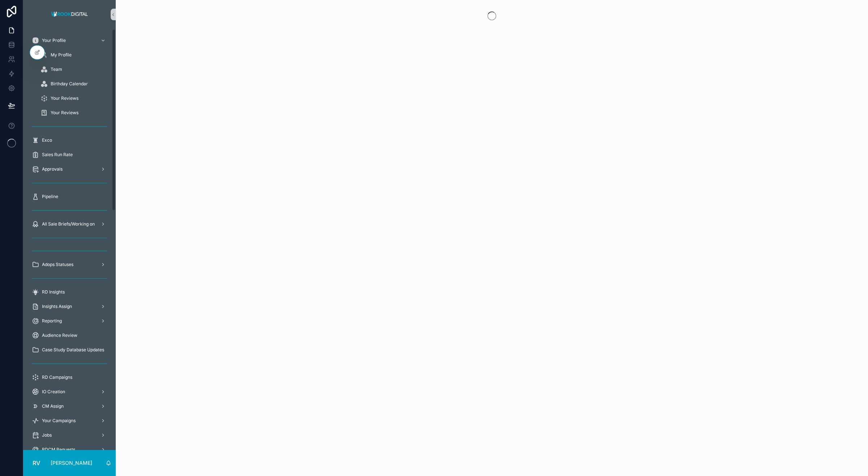 Image resolution: width=868 pixels, height=476 pixels. I want to click on span: Team, so click(56, 69).